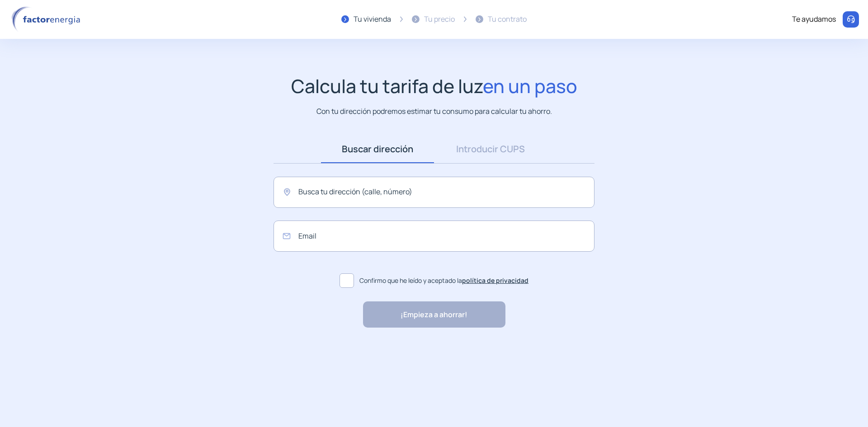 Image resolution: width=868 pixels, height=427 pixels. What do you see at coordinates (443, 281) in the screenshot?
I see `span: Confirmo que he leído y aceptado la` at bounding box center [443, 281].